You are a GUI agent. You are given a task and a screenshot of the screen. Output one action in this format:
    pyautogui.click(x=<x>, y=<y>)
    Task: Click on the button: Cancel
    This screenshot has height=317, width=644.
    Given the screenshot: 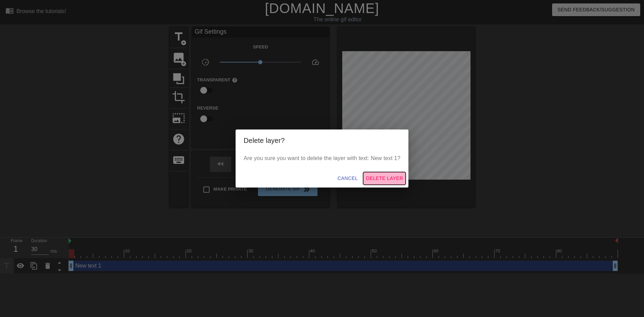 What is the action you would take?
    pyautogui.click(x=347, y=178)
    